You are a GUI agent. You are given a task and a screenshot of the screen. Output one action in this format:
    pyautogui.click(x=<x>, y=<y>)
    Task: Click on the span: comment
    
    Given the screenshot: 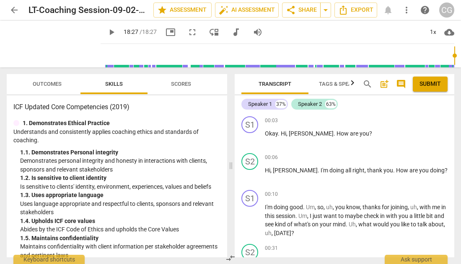 What is the action you would take?
    pyautogui.click(x=401, y=84)
    